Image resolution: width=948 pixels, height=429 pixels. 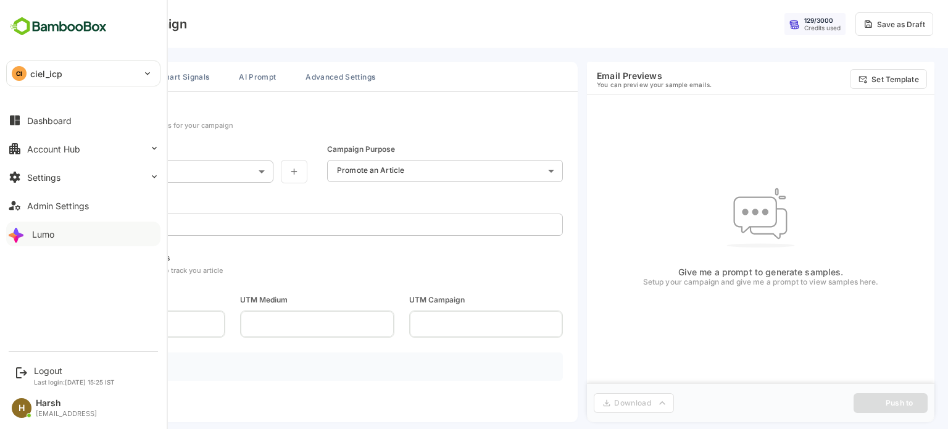 What do you see at coordinates (274, 77) in the screenshot?
I see `div: campaign tabs` at bounding box center [274, 77].